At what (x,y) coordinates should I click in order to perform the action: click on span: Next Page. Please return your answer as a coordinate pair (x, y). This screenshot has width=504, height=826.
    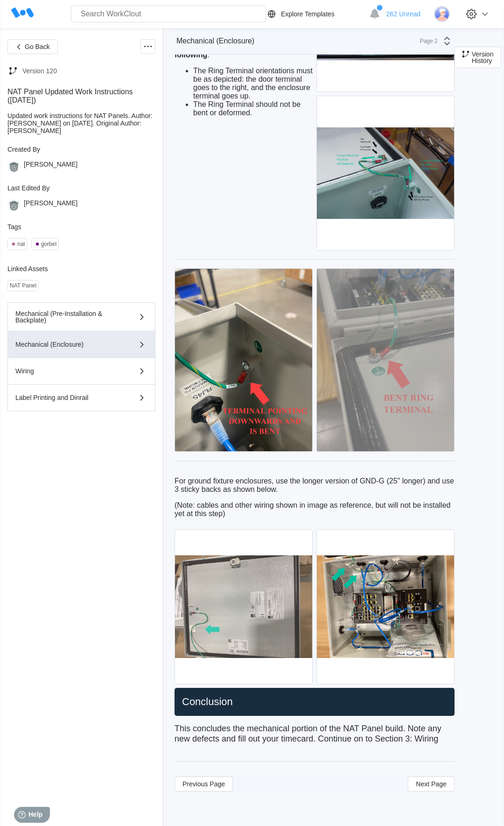
    Looking at the image, I should click on (430, 784).